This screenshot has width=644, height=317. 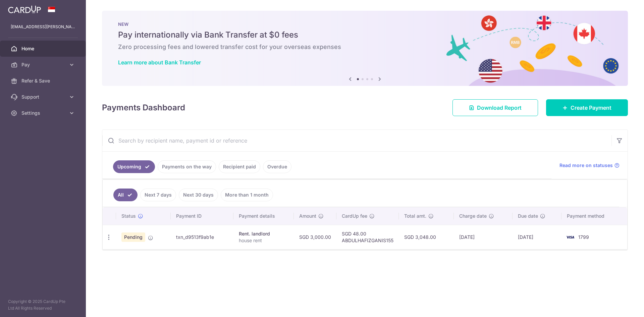 What do you see at coordinates (25, 10) in the screenshot?
I see `img: CardUp` at bounding box center [25, 10].